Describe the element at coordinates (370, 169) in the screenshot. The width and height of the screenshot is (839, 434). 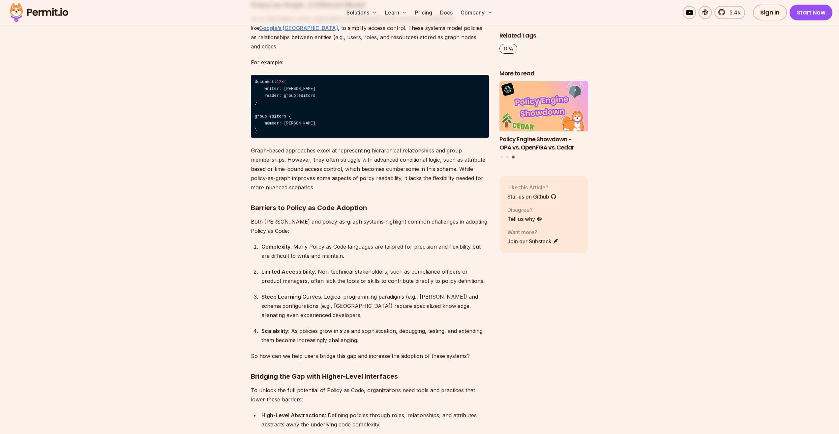
I see `p: Graph-based approaches excel at representing hierarchical relationships and group memberships. Ho...` at that location.